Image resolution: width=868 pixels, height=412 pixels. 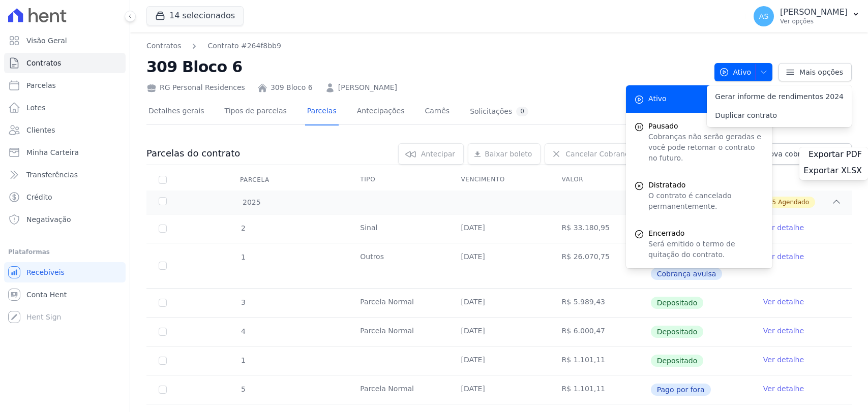 I want to click on a: Clientes, so click(x=64, y=130).